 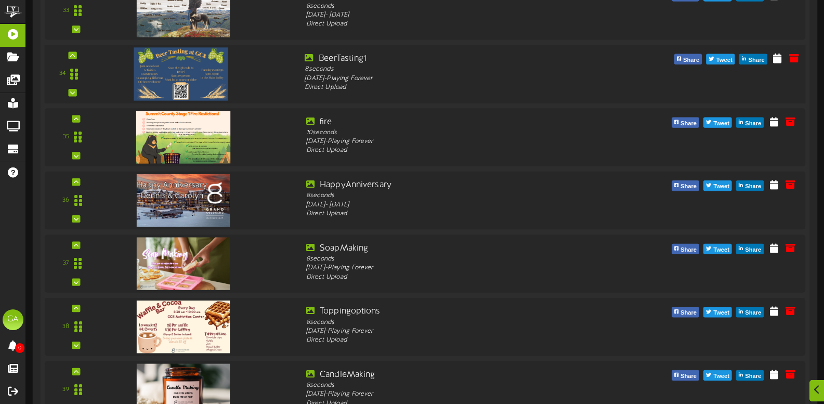 I want to click on span: 0, so click(x=20, y=348).